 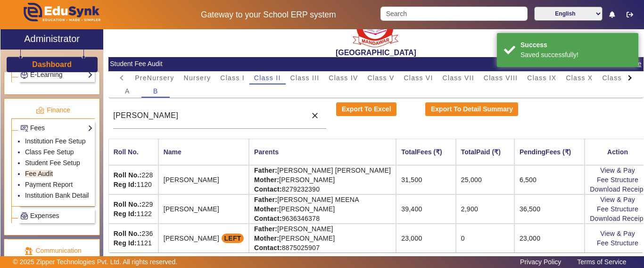 I want to click on div: Saved successfully!, so click(x=576, y=55).